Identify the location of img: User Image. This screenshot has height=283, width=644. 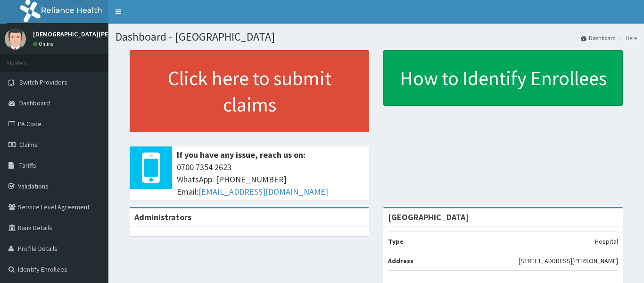
(15, 39).